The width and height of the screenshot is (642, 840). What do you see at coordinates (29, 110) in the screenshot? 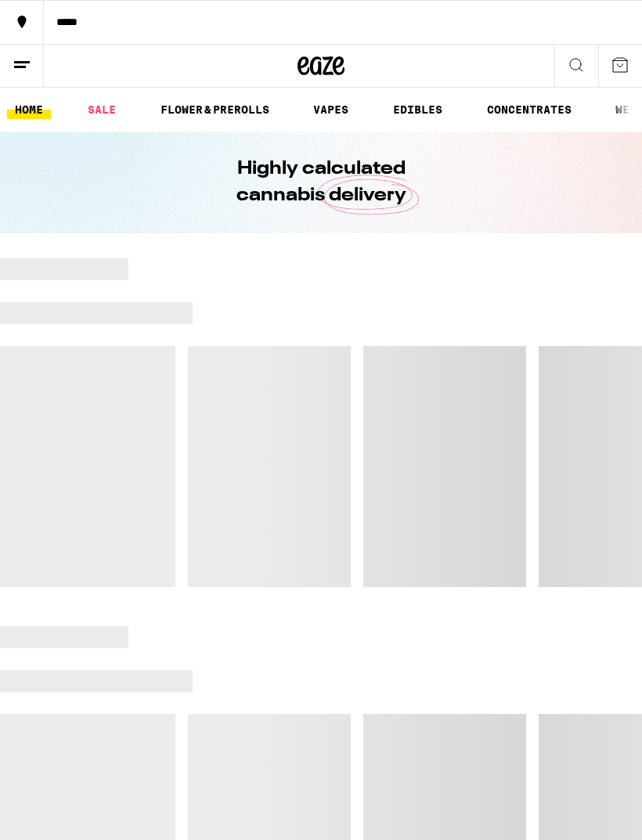
I see `a: HOME` at bounding box center [29, 110].